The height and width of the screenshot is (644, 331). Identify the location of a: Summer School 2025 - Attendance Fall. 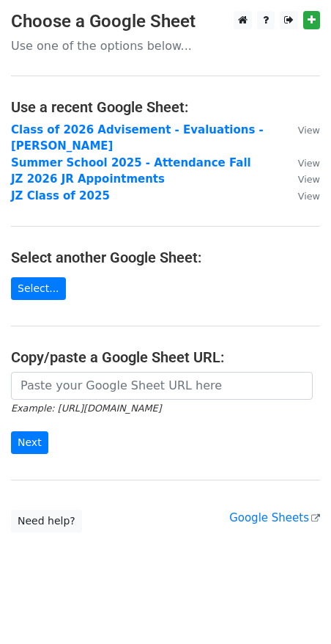
(131, 163).